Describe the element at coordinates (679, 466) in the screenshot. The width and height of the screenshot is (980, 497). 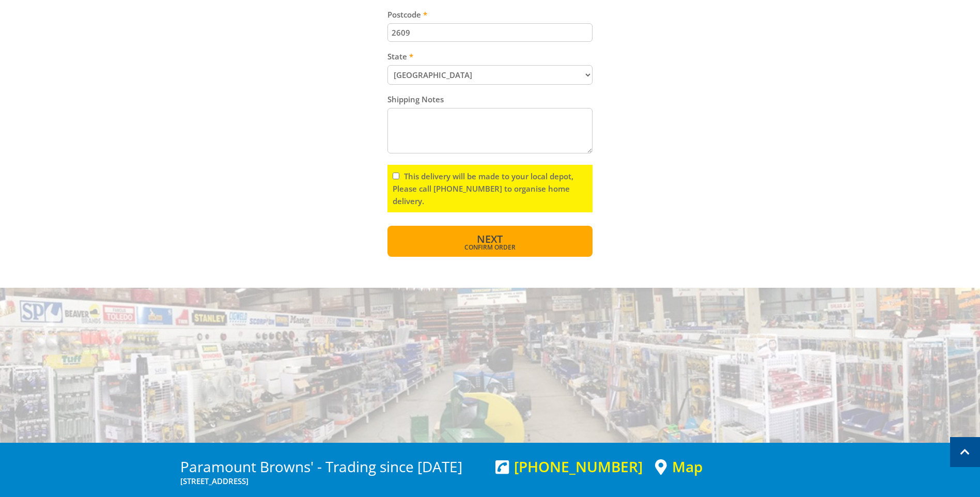
I see `a: View a map of Gepps Cross location` at that location.